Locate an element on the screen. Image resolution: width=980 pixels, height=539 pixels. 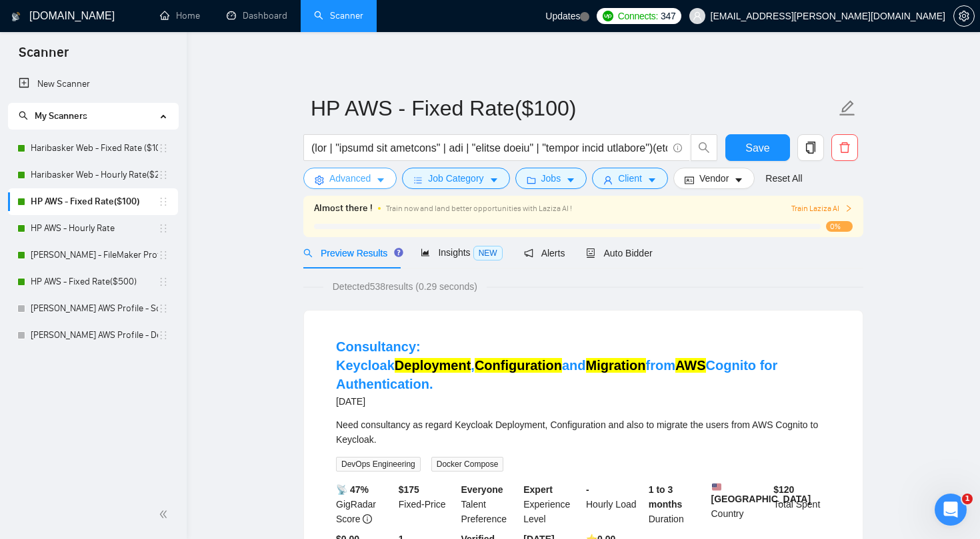
span: DevOps Engineering is located at coordinates (378, 464).